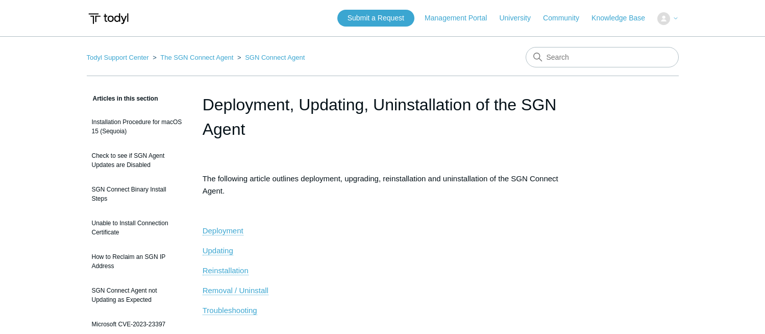  I want to click on span: Updating, so click(218, 250).